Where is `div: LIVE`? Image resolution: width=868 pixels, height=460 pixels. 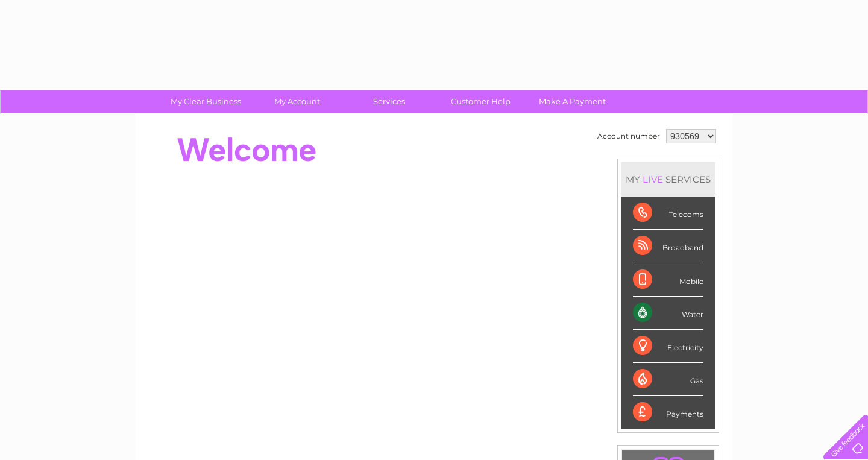 div: LIVE is located at coordinates (653, 179).